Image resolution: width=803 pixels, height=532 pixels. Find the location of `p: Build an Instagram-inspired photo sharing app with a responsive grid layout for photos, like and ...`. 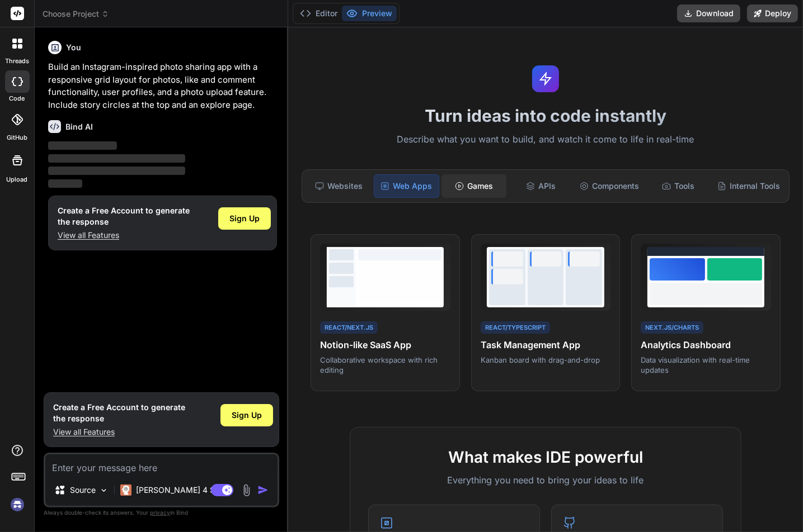

p: Build an Instagram-inspired photo sharing app with a responsive grid layout for photos, like and ... is located at coordinates (162, 87).